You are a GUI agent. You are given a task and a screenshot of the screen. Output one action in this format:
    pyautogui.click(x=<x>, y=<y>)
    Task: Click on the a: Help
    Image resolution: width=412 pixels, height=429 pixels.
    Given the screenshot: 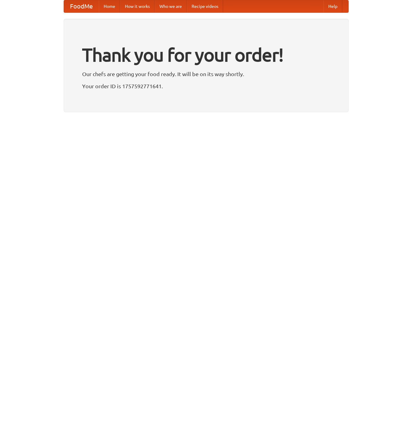 What is the action you would take?
    pyautogui.click(x=333, y=6)
    